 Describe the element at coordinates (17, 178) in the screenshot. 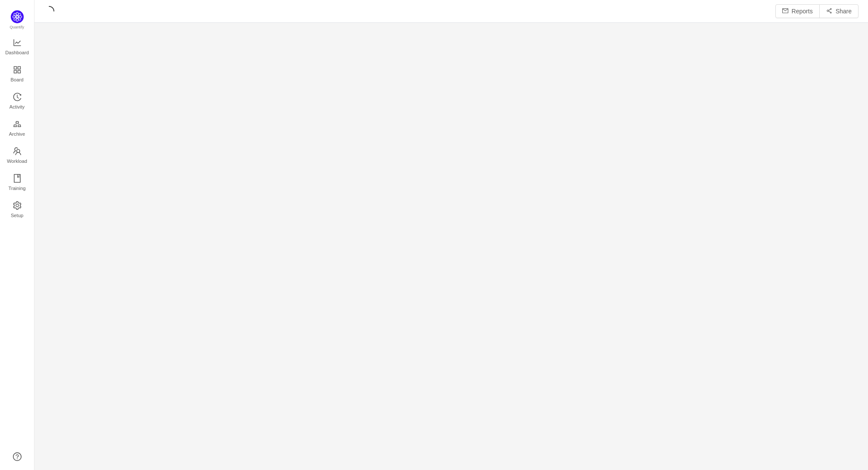

I see `i: icon: book` at that location.